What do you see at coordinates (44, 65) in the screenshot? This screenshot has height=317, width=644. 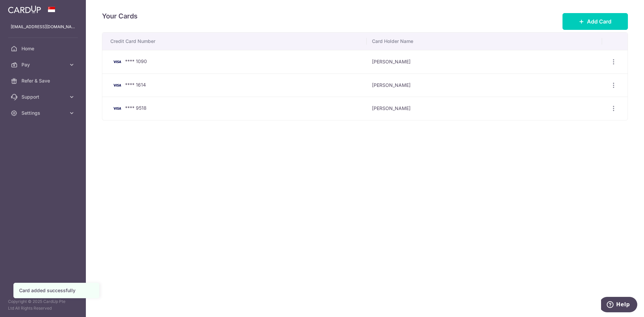 I see `span: Pay` at bounding box center [44, 65].